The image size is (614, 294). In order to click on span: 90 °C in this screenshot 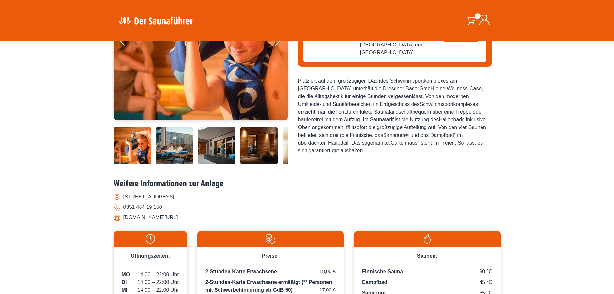, I will do `click(486, 271)`.